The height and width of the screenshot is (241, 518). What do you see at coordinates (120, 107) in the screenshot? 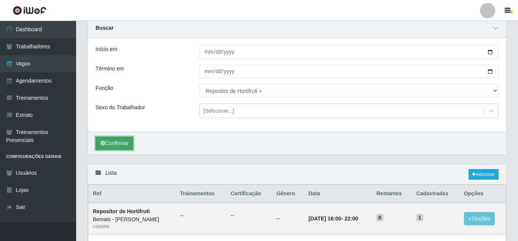
I see `label: Sexo do Trabalhador` at bounding box center [120, 107].